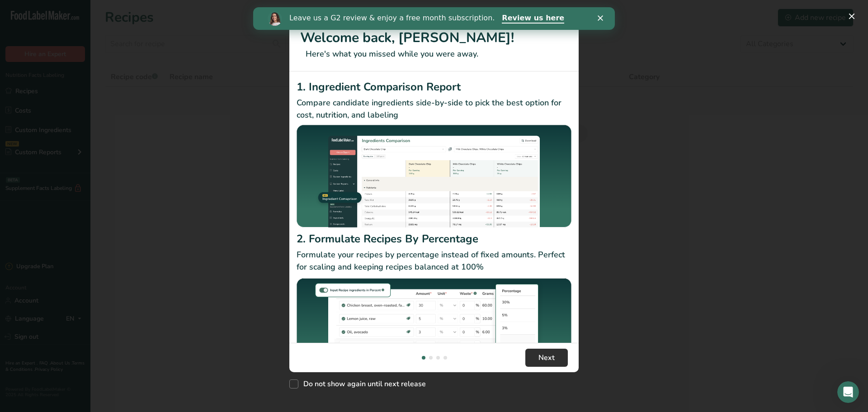 The width and height of the screenshot is (868, 412). What do you see at coordinates (434, 261) in the screenshot?
I see `p: Formulate your recipes by percentage instead of fixed amounts. Perfect for scaling and keeping re...` at bounding box center [434, 261].